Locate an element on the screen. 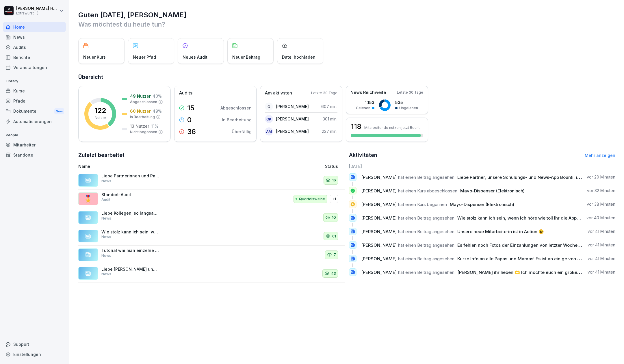 Image resolution: width=624 pixels, height=364 pixels. p: Status is located at coordinates (331, 166).